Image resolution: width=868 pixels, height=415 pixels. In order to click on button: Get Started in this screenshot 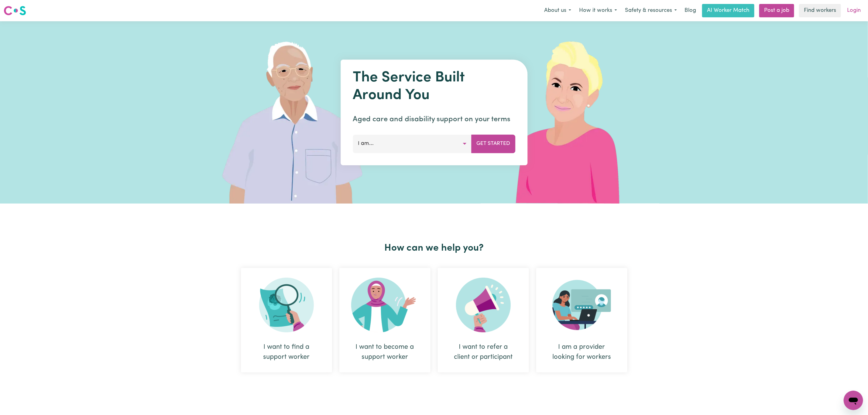, I will do `click(493, 144)`.